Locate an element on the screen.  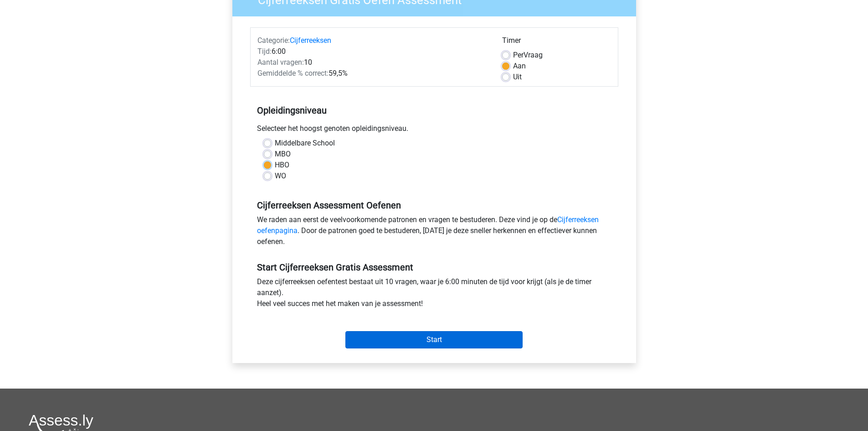
h5: Opleidingsniveau is located at coordinates (434, 110).